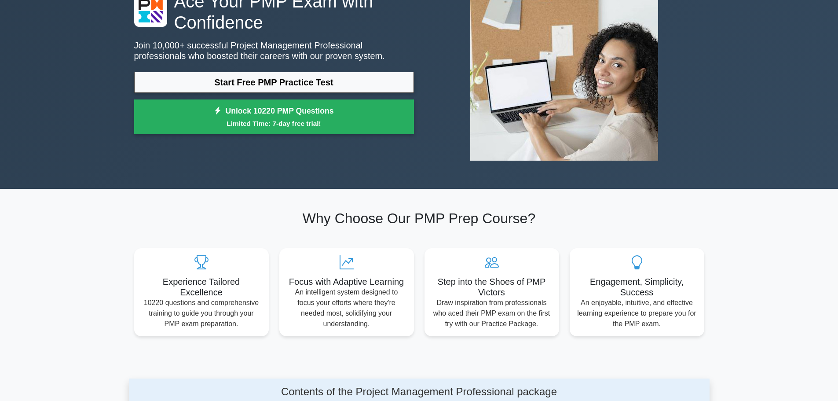 This screenshot has width=838, height=401. What do you see at coordinates (419, 392) in the screenshot?
I see `h4: Contents of the Project Management Professional package` at bounding box center [419, 392].